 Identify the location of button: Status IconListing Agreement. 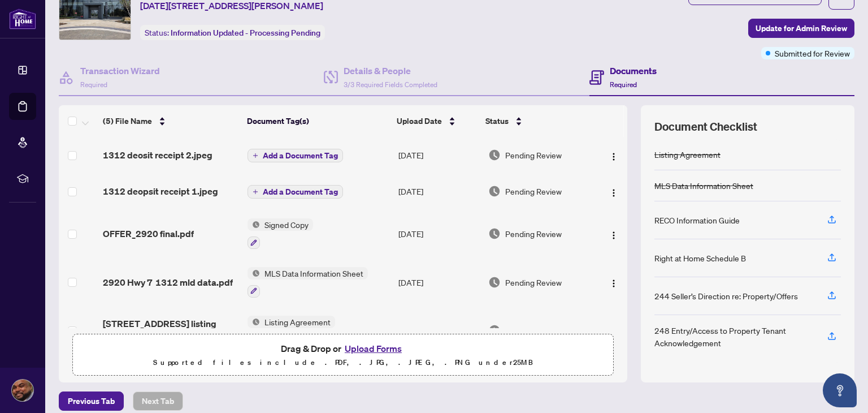
(291, 331).